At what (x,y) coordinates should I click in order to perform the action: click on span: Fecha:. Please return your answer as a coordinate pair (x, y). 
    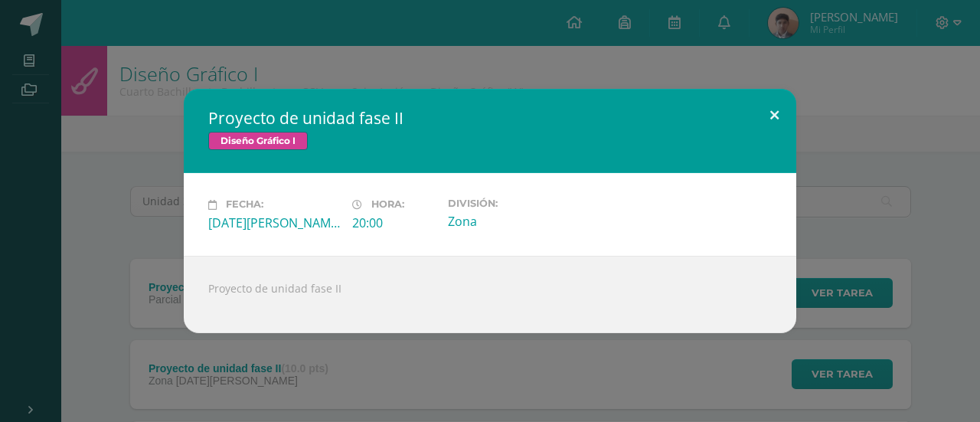
    Looking at the image, I should click on (244, 204).